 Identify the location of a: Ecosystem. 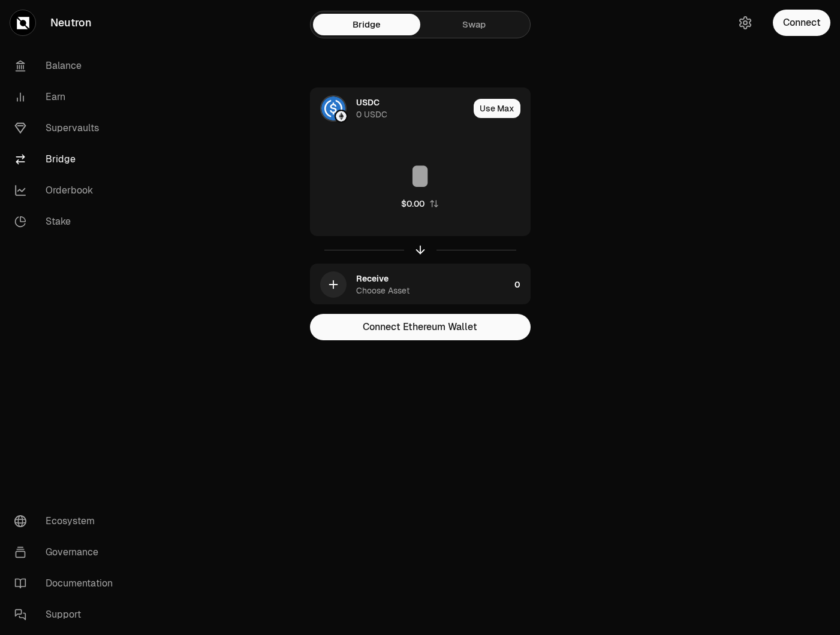
(67, 521).